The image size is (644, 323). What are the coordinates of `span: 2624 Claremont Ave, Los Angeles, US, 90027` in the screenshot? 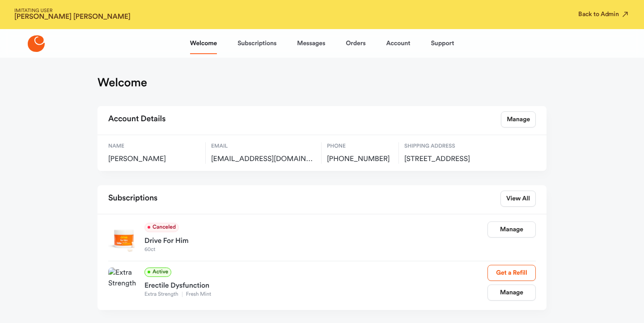 It's located at (453, 159).